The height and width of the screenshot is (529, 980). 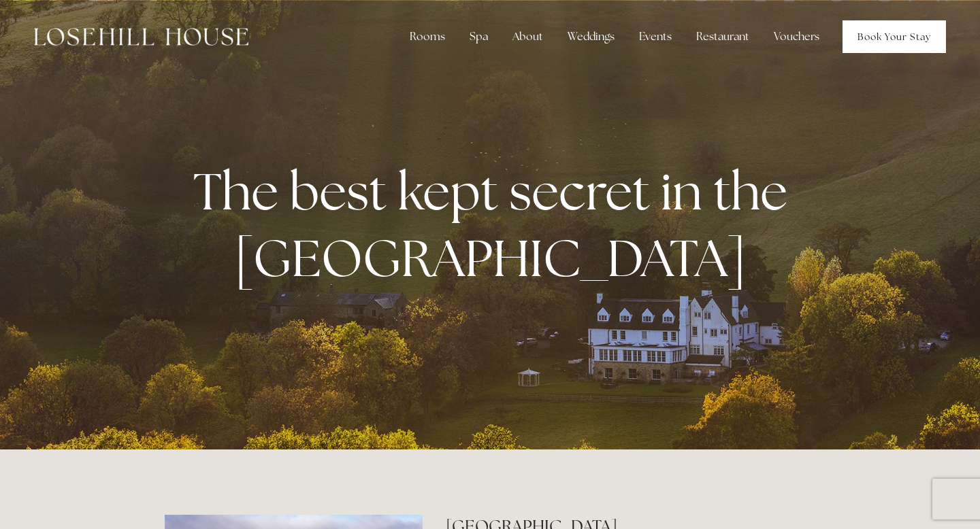 I want to click on div: About, so click(x=527, y=36).